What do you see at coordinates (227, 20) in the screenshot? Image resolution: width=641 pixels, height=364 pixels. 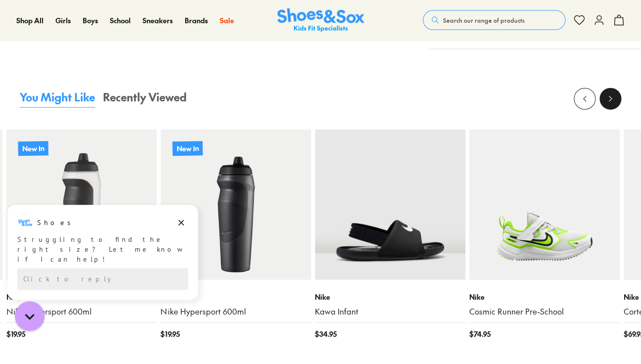 I see `a: Sale` at bounding box center [227, 20].